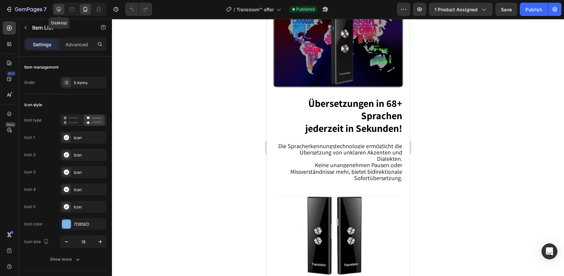 The width and height of the screenshot is (564, 276). I want to click on div: 450, so click(11, 73).